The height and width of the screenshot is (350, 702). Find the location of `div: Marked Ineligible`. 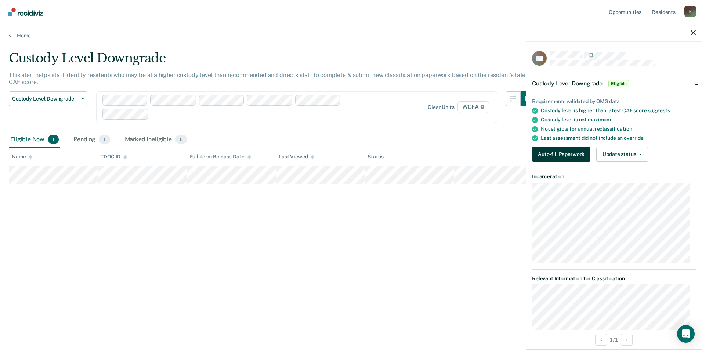

div: Marked Ineligible is located at coordinates (156, 140).